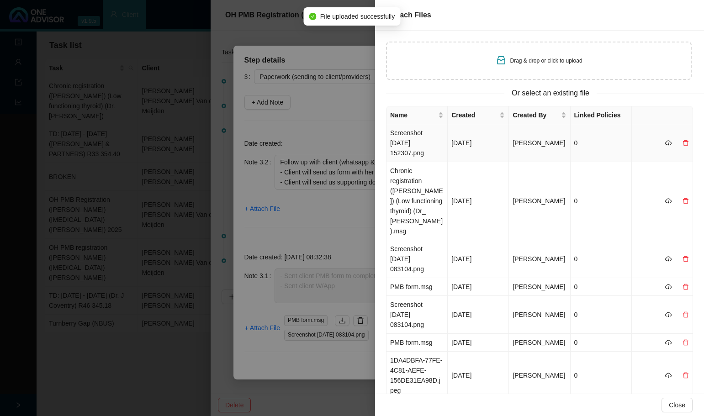 The width and height of the screenshot is (704, 416). Describe the element at coordinates (601, 115) in the screenshot. I see `th: Linked Policies` at that location.